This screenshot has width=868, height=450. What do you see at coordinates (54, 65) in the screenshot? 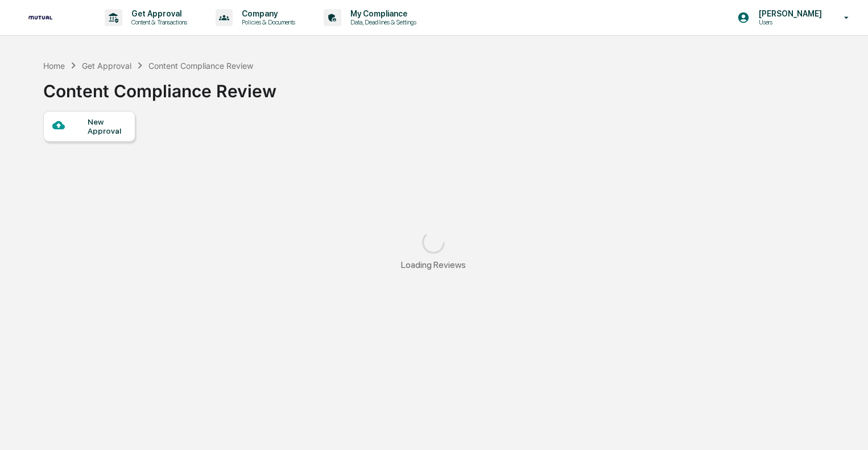
I see `div: Home` at bounding box center [54, 65].